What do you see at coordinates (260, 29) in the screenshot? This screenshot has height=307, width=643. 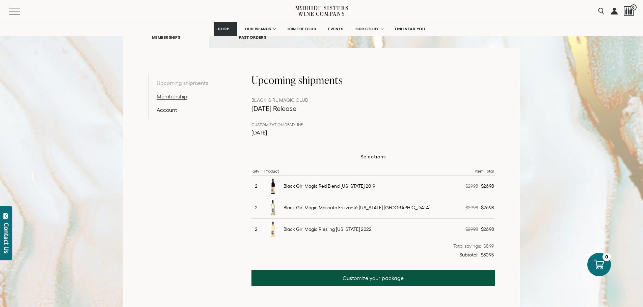 I see `a: OUR BRANDS` at bounding box center [260, 29].